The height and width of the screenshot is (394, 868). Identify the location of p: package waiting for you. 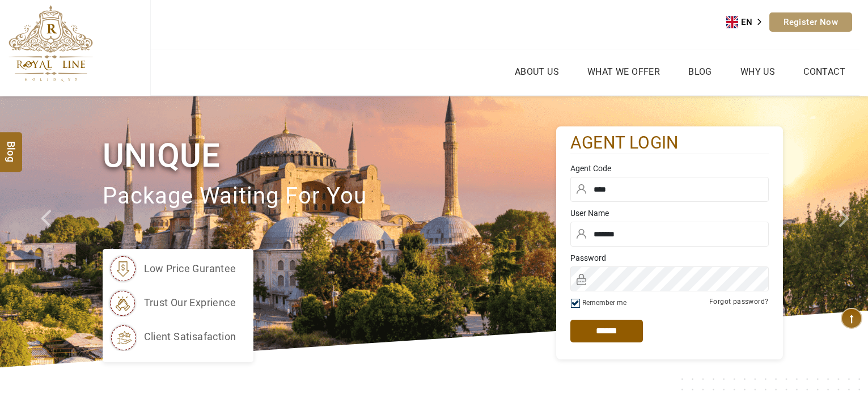
(330, 196).